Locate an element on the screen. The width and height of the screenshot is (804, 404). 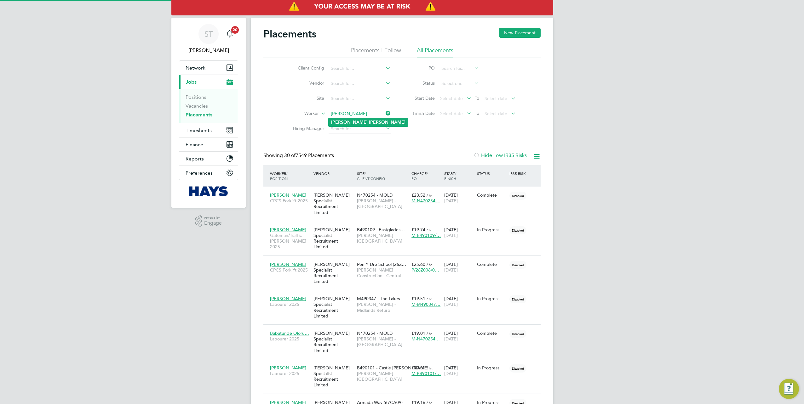
span: To is located at coordinates (477, 98).